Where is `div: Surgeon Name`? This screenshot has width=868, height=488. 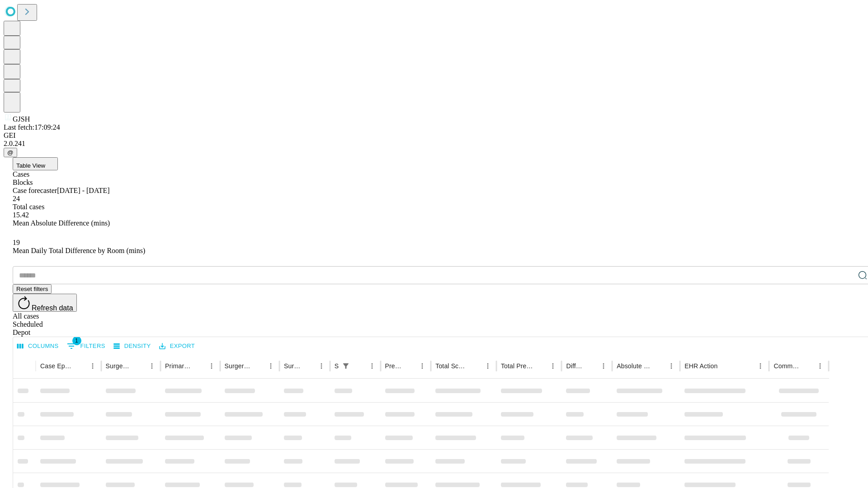 div: Surgeon Name is located at coordinates (119, 366).